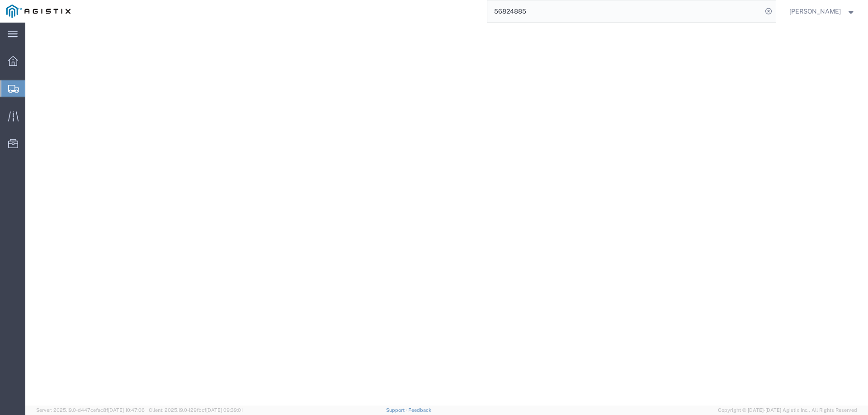 This screenshot has width=868, height=415. What do you see at coordinates (39, 11) in the screenshot?
I see `img: logo` at bounding box center [39, 11].